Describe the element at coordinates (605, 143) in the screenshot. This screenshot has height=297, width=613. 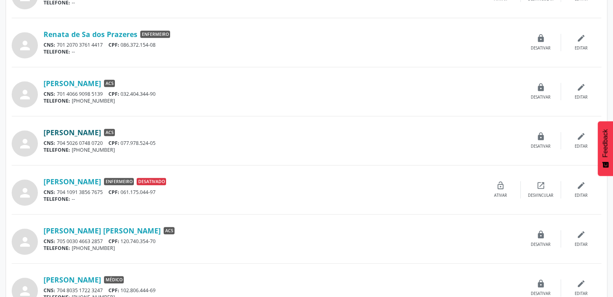
I see `span: Feedback` at that location.